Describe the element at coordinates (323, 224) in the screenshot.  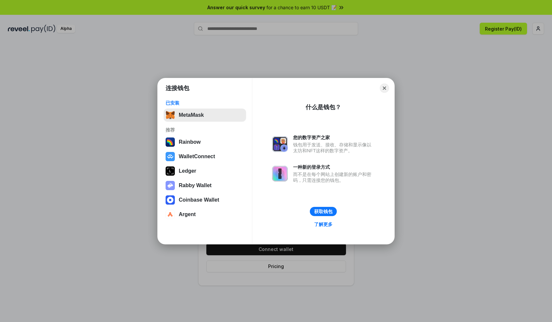
I see `div: 了解更多` at that location.